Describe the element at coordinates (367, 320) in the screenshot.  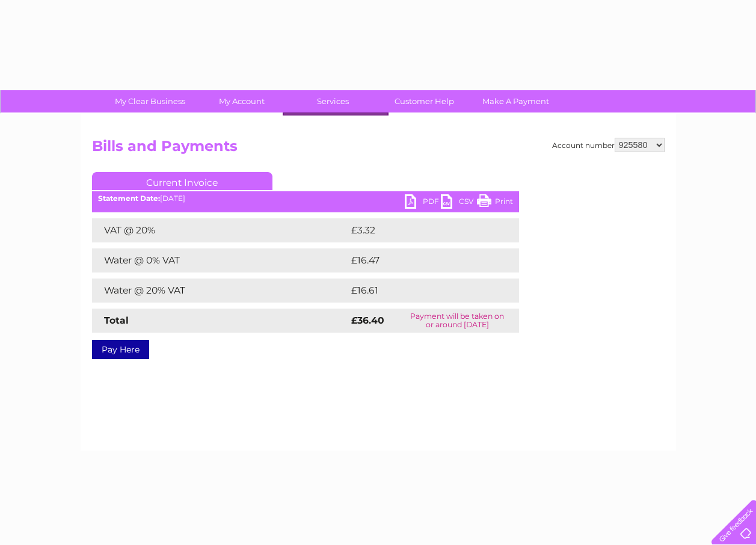
I see `strong: £36.40` at that location.